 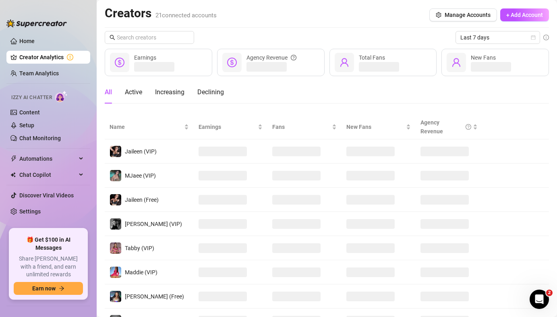 What do you see at coordinates (231, 127) in the screenshot?
I see `th: Earnings` at bounding box center [231, 127].